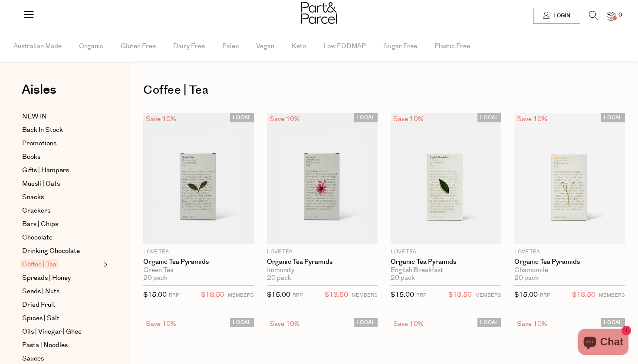 The height and width of the screenshot is (364, 638). What do you see at coordinates (61, 305) in the screenshot?
I see `a: Dried Fruit` at bounding box center [61, 305].